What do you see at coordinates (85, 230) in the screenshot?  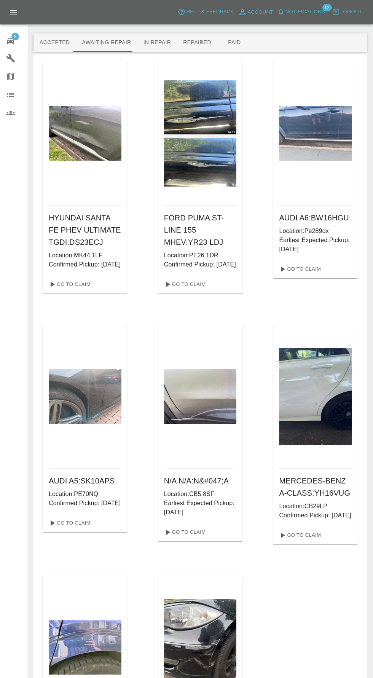 I see `h6: HYUNDAI SANTA FE PHEV ULTIMATE TGDI : DS23ECJ` at bounding box center [85, 230].